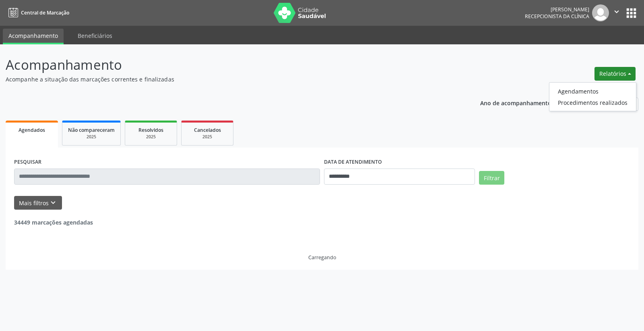 The image size is (644, 331). Describe the element at coordinates (600, 13) in the screenshot. I see `img: img` at that location.